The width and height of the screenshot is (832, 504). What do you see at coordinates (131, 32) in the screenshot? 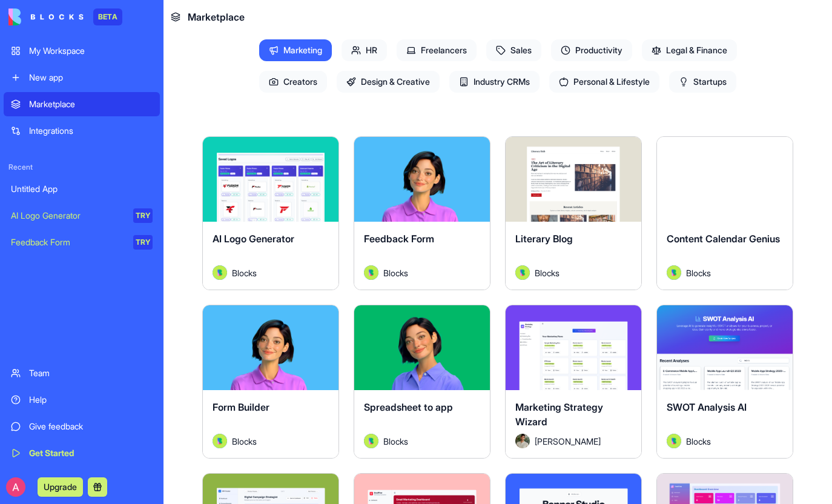
I see `img: Profile image for Shelly` at bounding box center [131, 32].